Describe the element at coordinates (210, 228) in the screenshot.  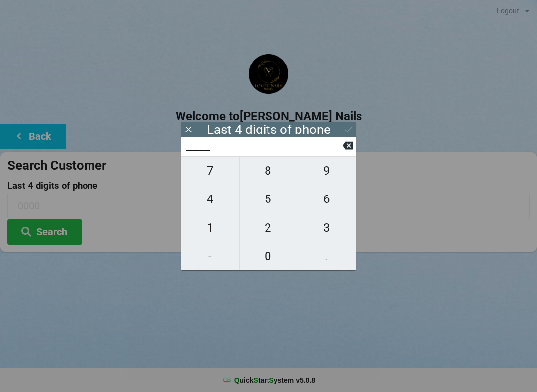
I see `button: 1` at that location.